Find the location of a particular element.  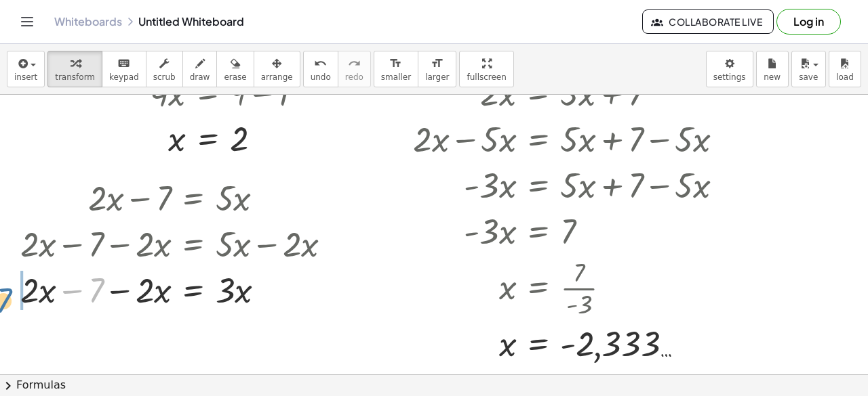

span: fullscreen is located at coordinates (486, 78).